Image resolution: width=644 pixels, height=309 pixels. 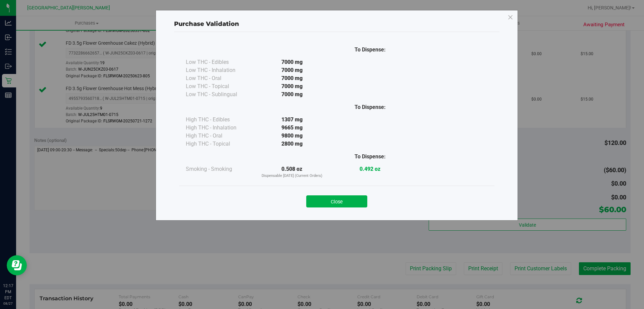 What do you see at coordinates (207, 24) in the screenshot?
I see `span: Purchase Validation` at bounding box center [207, 24].